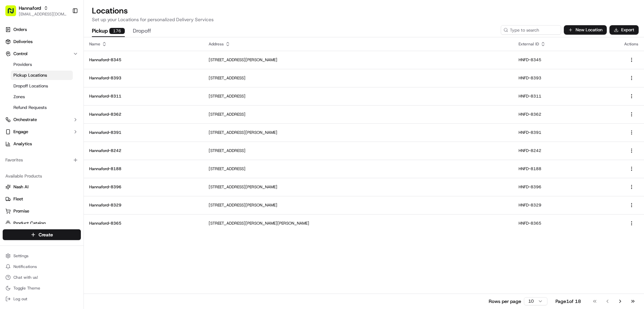 This screenshot has height=309, width=644. I want to click on button: Create, so click(41, 235).